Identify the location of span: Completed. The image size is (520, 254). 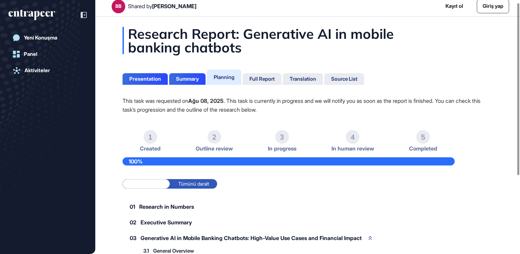
(423, 149).